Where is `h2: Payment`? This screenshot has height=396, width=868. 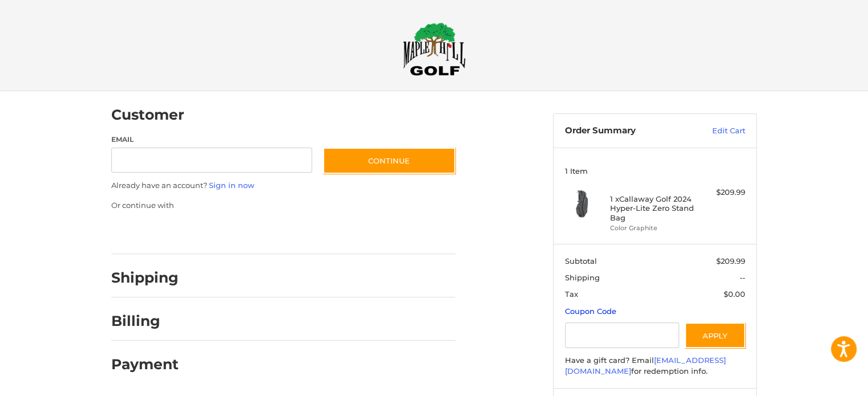 h2: Payment is located at coordinates (145, 364).